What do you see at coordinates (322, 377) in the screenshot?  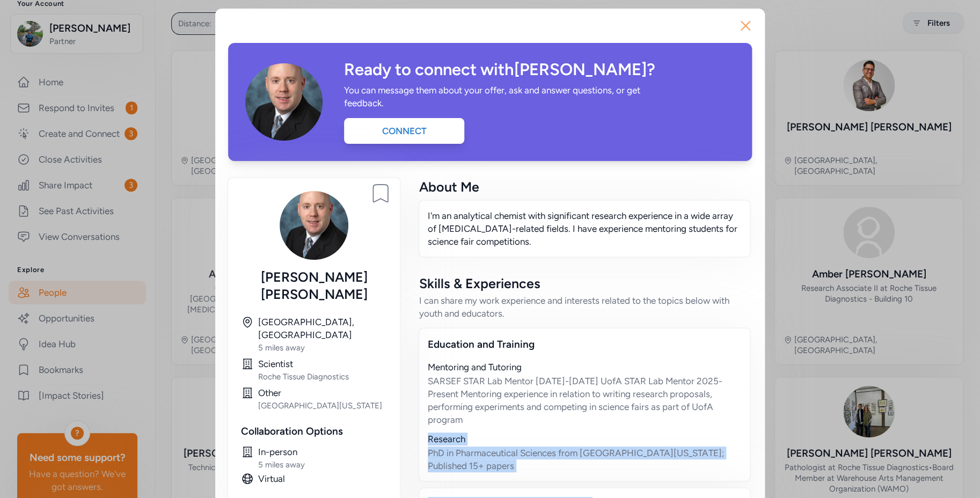 I see `div: Roche Tissue Diagnostics` at bounding box center [322, 377].